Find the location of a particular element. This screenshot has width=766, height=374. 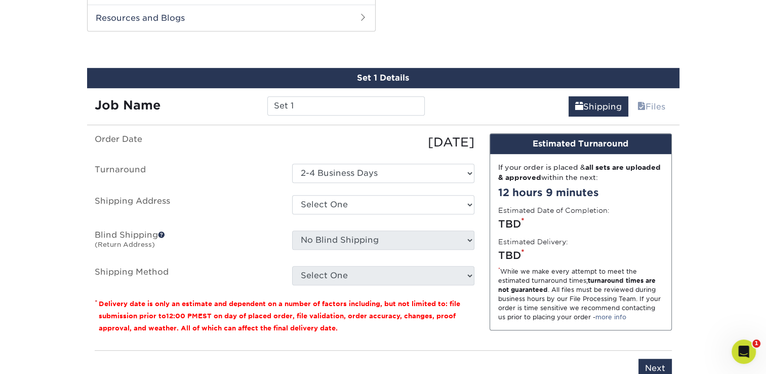

label: Order Date is located at coordinates (186, 142).